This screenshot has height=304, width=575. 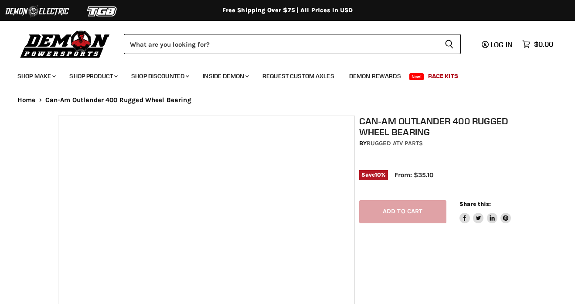 What do you see at coordinates (502, 44) in the screenshot?
I see `span: Log in` at bounding box center [502, 44].